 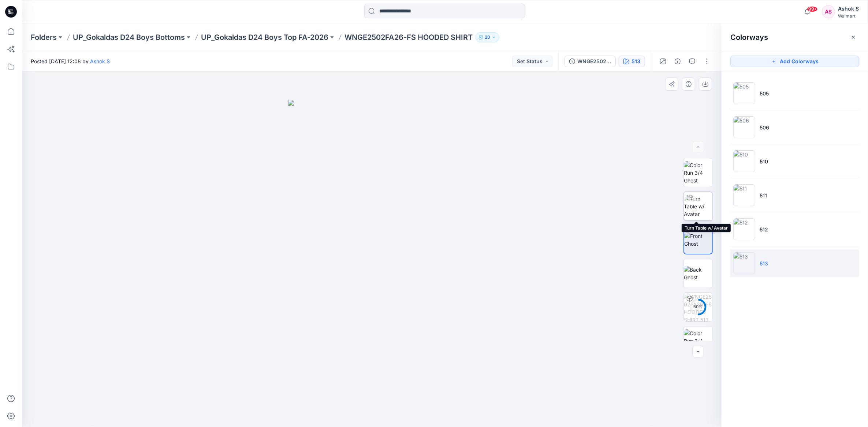 I want to click on h2: Colorways, so click(x=749, y=37).